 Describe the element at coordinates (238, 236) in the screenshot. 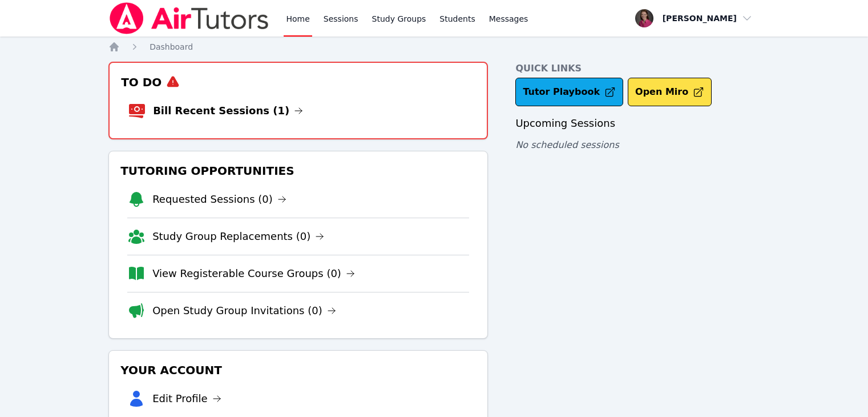

I see `a: Study Group Replacements (0)` at that location.